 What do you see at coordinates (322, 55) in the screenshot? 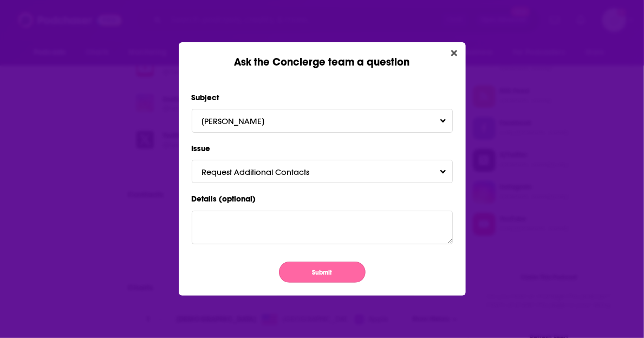
I see `div: Ask the Concierge team a question` at bounding box center [322, 55].